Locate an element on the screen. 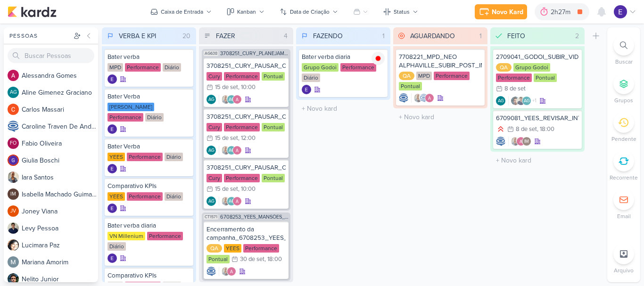 The height and width of the screenshot is (286, 644). div: Criador(a): Aline Gimenez Graciano is located at coordinates (501, 101).